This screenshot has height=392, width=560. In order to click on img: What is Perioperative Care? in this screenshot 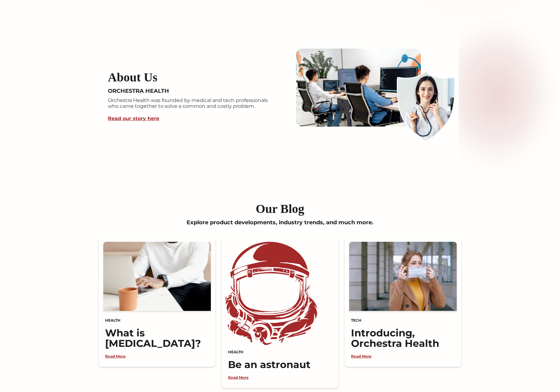, I will do `click(157, 277)`.